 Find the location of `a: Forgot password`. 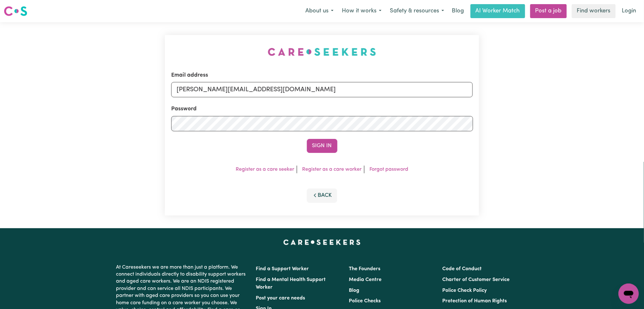

a: Forgot password is located at coordinates (389, 170).